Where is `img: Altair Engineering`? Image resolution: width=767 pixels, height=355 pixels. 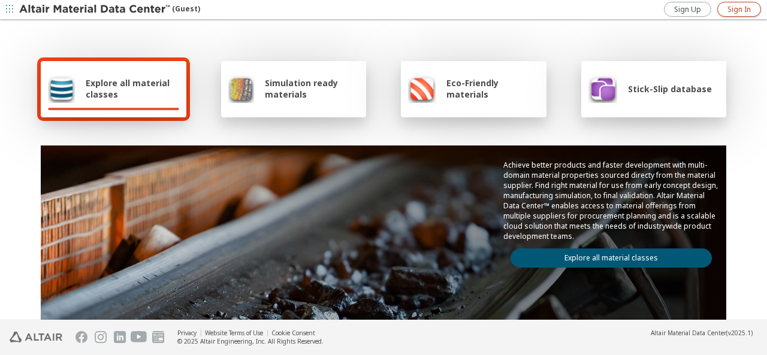
img: Altair Engineering is located at coordinates (36, 337).